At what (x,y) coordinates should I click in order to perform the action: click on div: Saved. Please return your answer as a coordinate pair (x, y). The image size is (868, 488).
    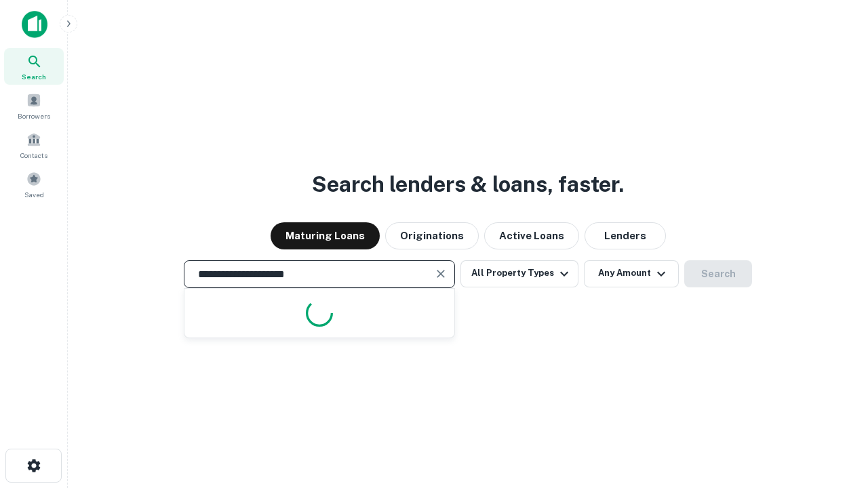
    Looking at the image, I should click on (34, 184).